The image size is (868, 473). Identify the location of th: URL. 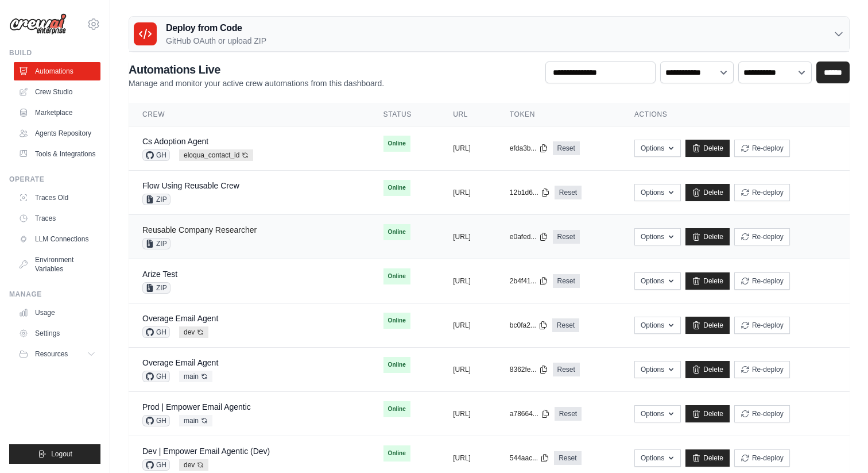
(467, 114).